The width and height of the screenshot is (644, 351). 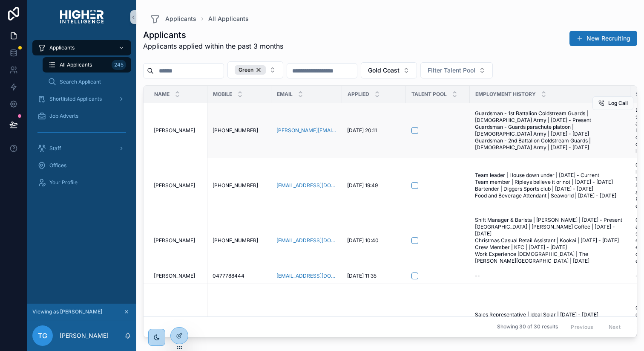 What do you see at coordinates (505, 94) in the screenshot?
I see `span: Employment History` at bounding box center [505, 94].